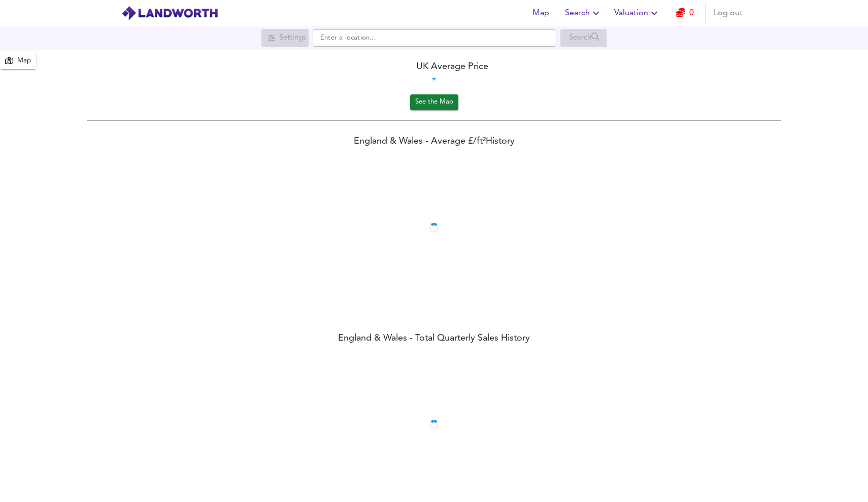 Image resolution: width=868 pixels, height=502 pixels. What do you see at coordinates (169, 13) in the screenshot?
I see `img: logo` at bounding box center [169, 13].